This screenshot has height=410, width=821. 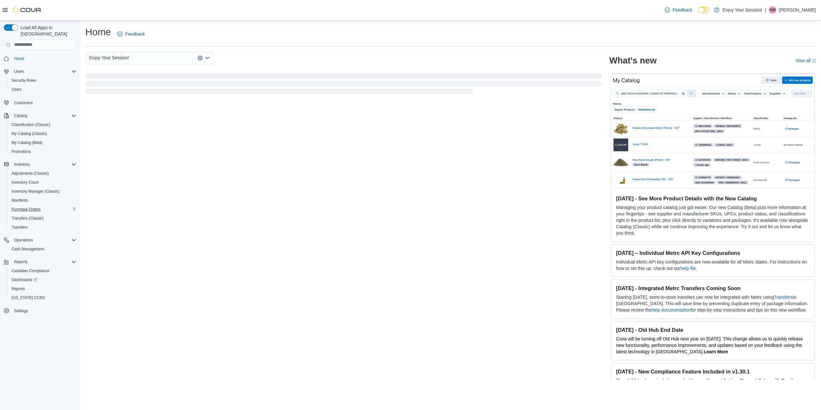 I want to click on p: Managing your product catalog just got easier. Our new Catalog (Beta) puts more information at yo..., so click(x=712, y=220).